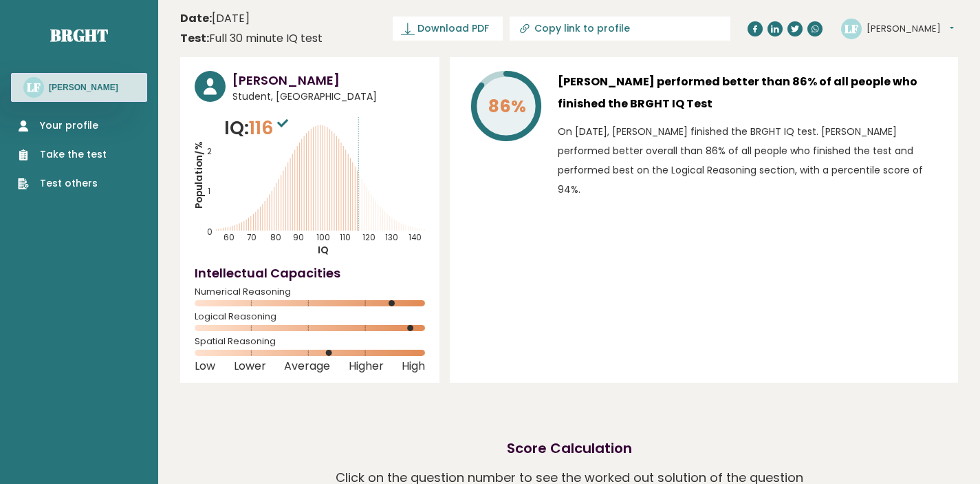 This screenshot has width=980, height=484. What do you see at coordinates (250, 366) in the screenshot?
I see `span: Lower` at bounding box center [250, 366].